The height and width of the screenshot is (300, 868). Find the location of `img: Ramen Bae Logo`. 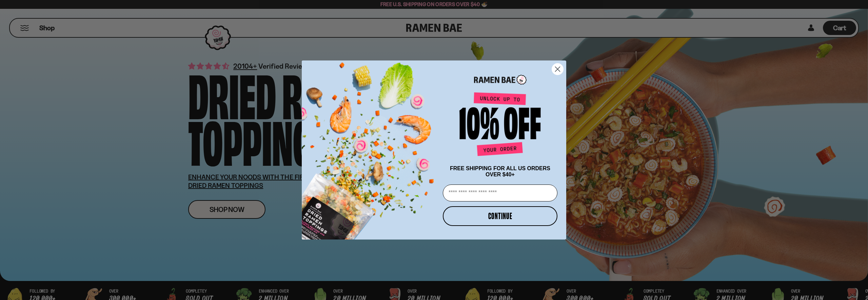

img: Ramen Bae Logo is located at coordinates (500, 79).